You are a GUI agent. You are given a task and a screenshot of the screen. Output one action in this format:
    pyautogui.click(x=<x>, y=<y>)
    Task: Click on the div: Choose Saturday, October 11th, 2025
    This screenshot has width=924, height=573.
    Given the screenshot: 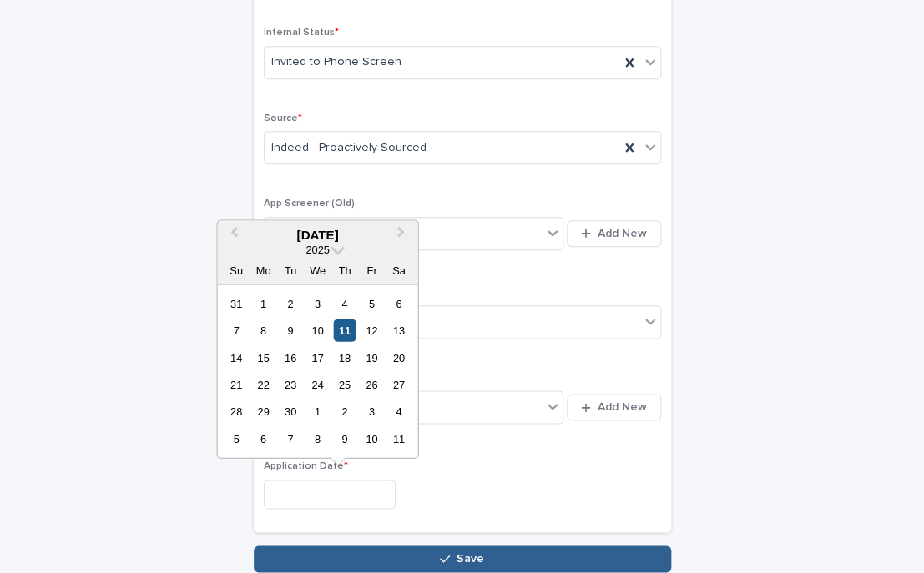 What is the action you would take?
    pyautogui.click(x=398, y=438)
    